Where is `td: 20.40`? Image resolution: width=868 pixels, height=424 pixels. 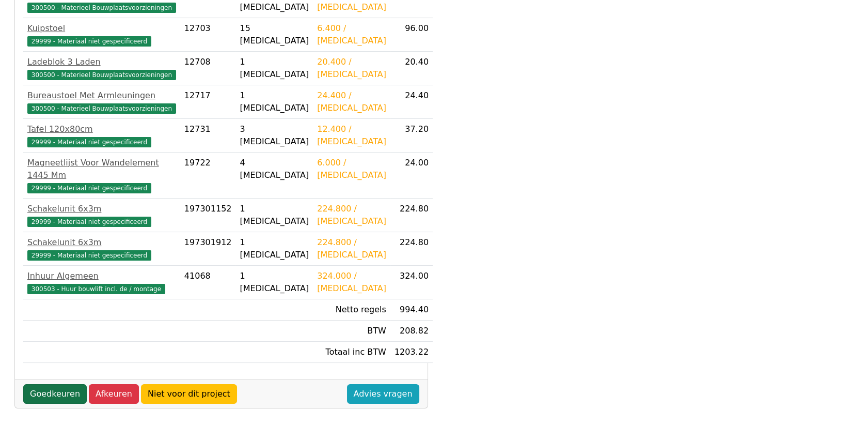 td: 20.40 is located at coordinates (412, 68).